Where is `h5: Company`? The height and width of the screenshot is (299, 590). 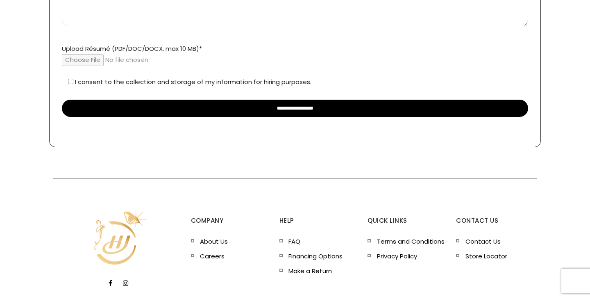
h5: Company is located at coordinates (231, 220).